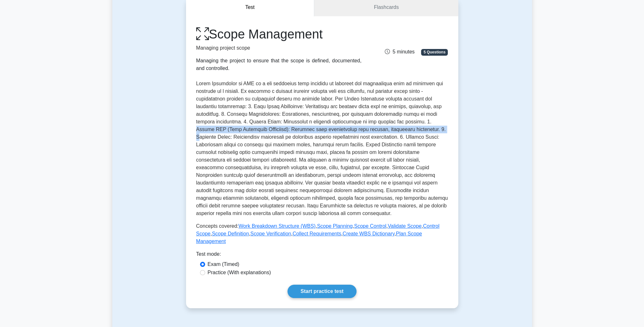  I want to click on h1: Scope Management, so click(279, 34).